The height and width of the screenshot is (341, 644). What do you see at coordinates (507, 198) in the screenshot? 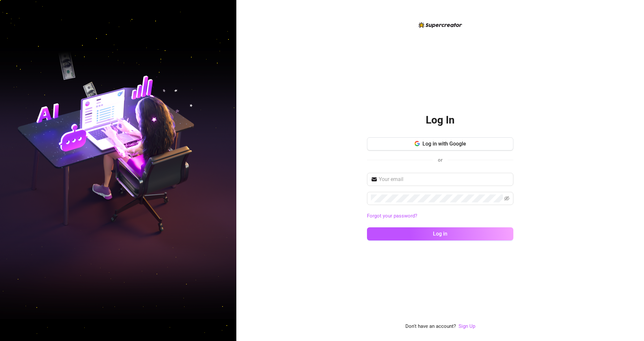
I see `span: eye-invisible` at bounding box center [507, 198].